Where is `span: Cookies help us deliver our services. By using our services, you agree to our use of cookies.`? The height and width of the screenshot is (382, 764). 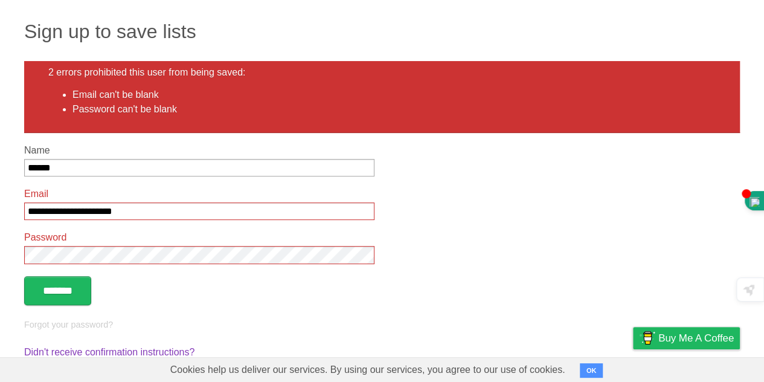 span: Cookies help us deliver our services. By using our services, you agree to our use of cookies. is located at coordinates (368, 369).